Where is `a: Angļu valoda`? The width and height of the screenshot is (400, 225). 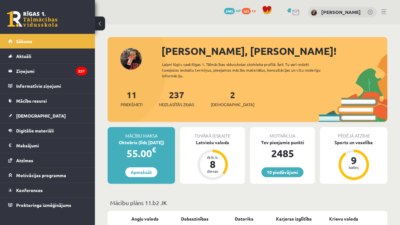
a: Angļu valoda is located at coordinates (145, 218).